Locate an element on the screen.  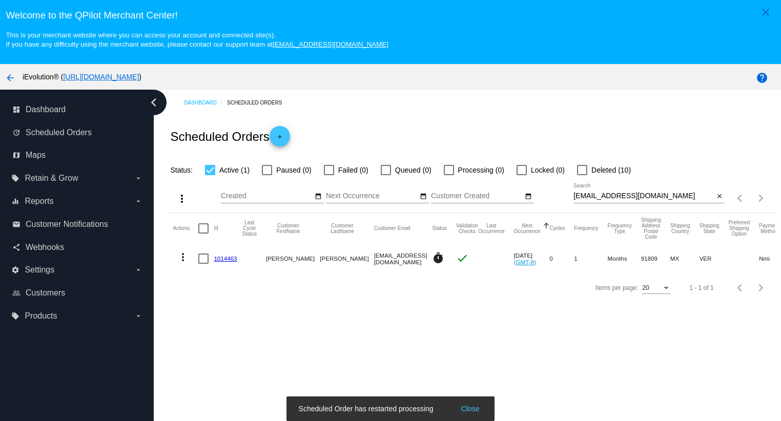
simple-snack-bar: Scheduled Order has restarted processing is located at coordinates (391, 409).